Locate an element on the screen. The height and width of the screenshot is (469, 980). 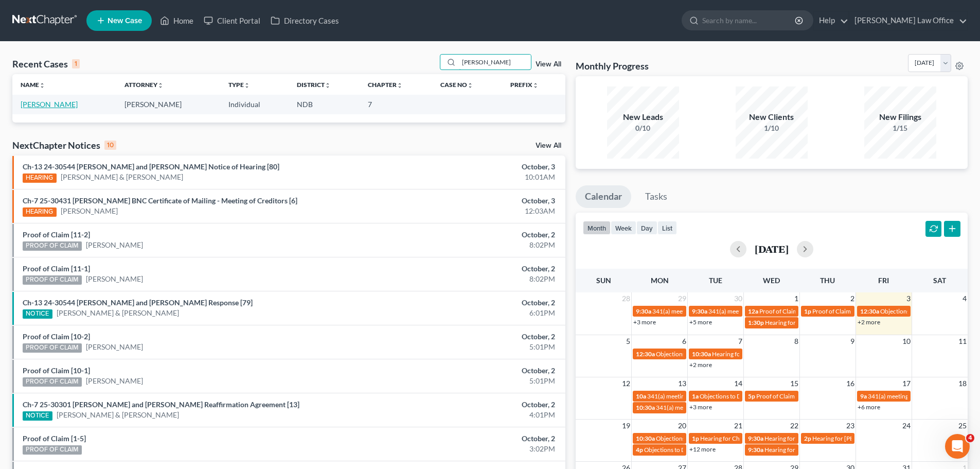
span: 4 is located at coordinates (970, 438).